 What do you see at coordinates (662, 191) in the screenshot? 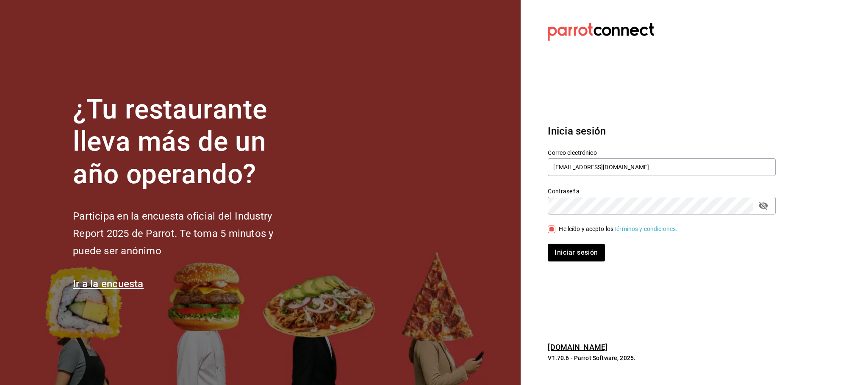
I see `label: Contraseña` at bounding box center [662, 191].